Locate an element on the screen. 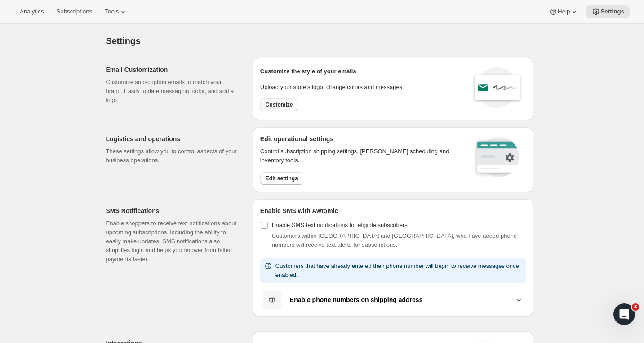 The width and height of the screenshot is (644, 343). span: Customize is located at coordinates (279, 105).